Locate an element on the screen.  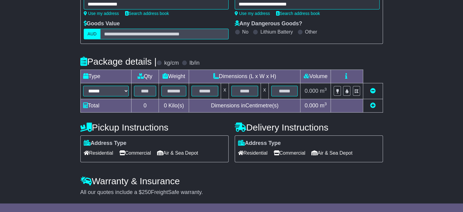
td: Volume is located at coordinates (316, 76).